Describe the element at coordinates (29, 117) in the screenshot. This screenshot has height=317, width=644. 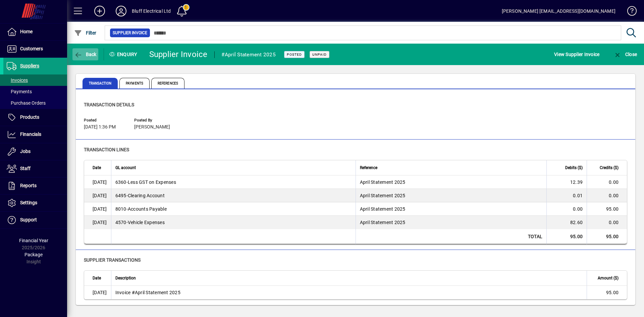
I see `span: Products` at that location.